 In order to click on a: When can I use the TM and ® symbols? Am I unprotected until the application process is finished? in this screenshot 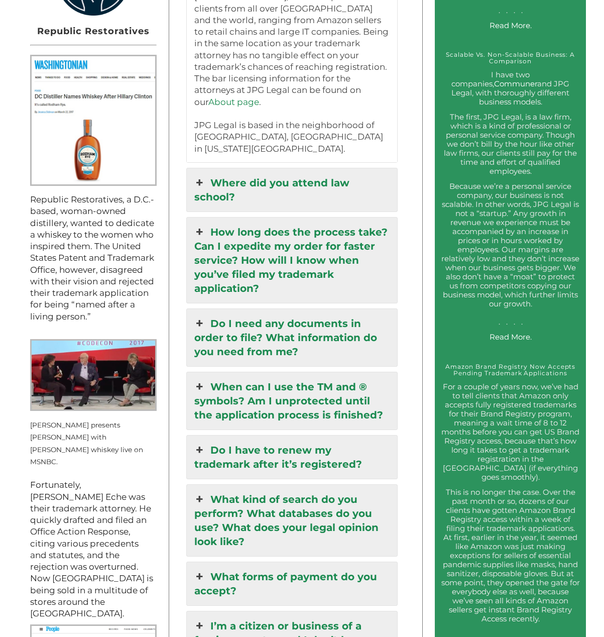, I will do `click(292, 401)`.